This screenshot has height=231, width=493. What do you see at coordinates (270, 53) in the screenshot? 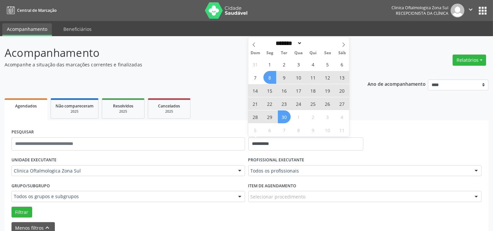
I see `span: Seg` at bounding box center [270, 53].